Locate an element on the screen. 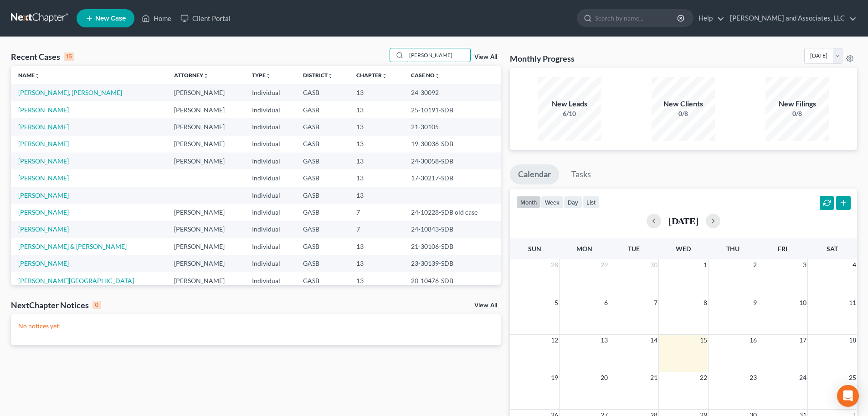 This screenshot has width=868, height=416. div: New Leads is located at coordinates (570, 103).